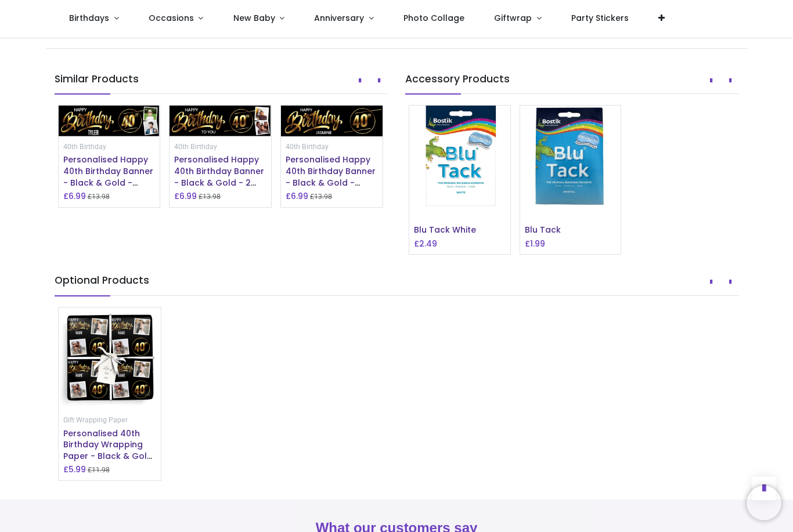  What do you see at coordinates (110, 358) in the screenshot?
I see `img: Personalised 40th Birthday Wrapping Paper - Black & Gold - Upload 2 Photos & Name` at bounding box center [110, 358].